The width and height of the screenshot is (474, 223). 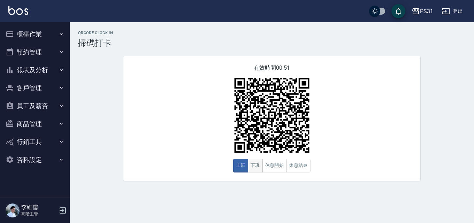 What do you see at coordinates (13, 211) in the screenshot?
I see `img: Person` at bounding box center [13, 211].